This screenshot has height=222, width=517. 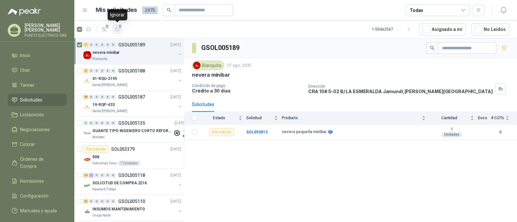 I want to click on span: Inicio, so click(x=25, y=56).